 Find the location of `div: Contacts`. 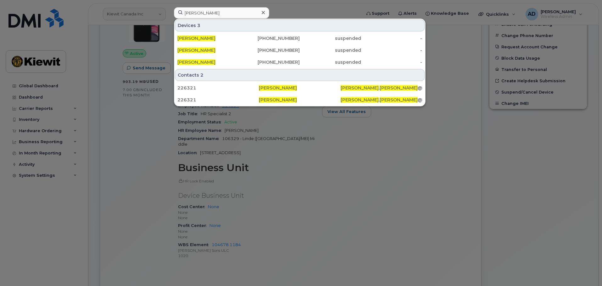

div: Contacts is located at coordinates (300, 75).